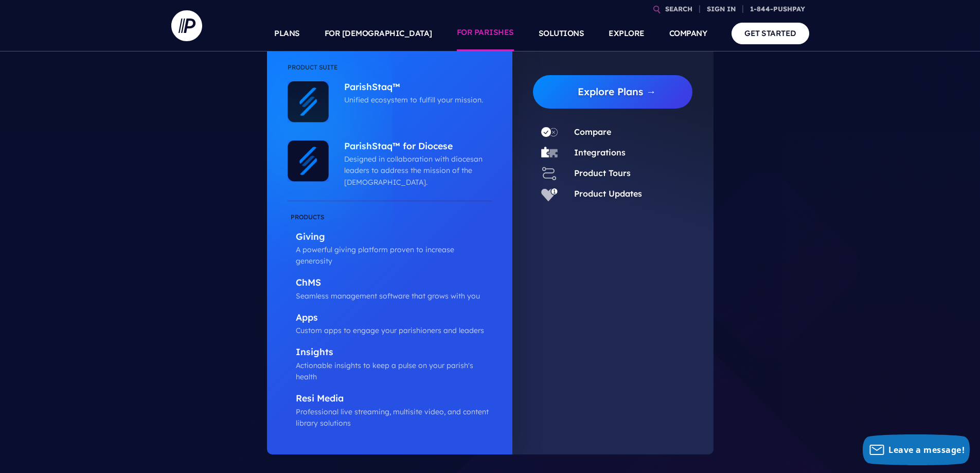 The width and height of the screenshot is (980, 473). I want to click on img: Product Updates - Icon, so click(550, 194).